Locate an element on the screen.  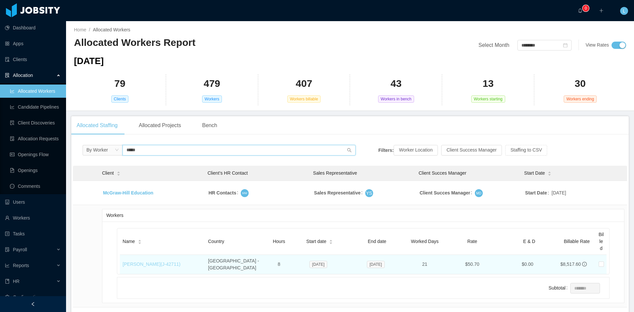
button: Client Success Manager is located at coordinates (472, 150).